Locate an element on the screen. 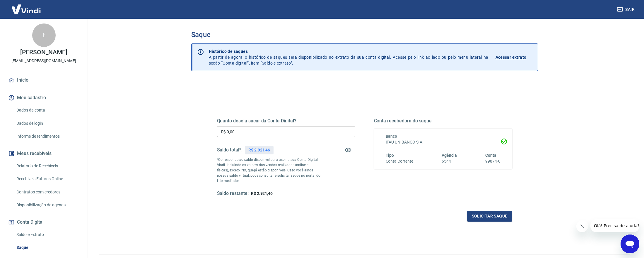 The height and width of the screenshot is (258, 644). p: A partir de agora, o histórico de saques será disponibilizado no extrato da sua conta digital. Ac... is located at coordinates (348, 57).